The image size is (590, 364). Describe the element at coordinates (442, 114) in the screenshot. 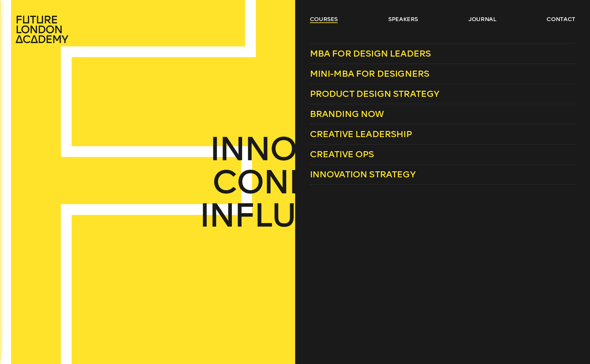

I see `a: Branding Now` at that location.